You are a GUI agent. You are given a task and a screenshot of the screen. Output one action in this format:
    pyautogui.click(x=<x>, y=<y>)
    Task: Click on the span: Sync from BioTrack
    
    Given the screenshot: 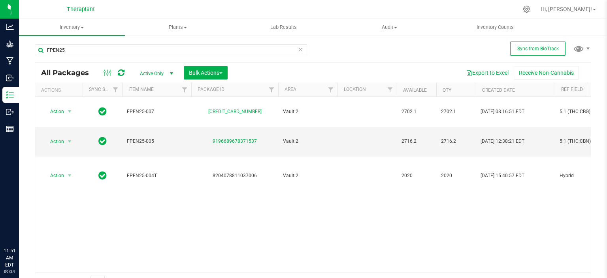 What is the action you would take?
    pyautogui.click(x=537, y=49)
    